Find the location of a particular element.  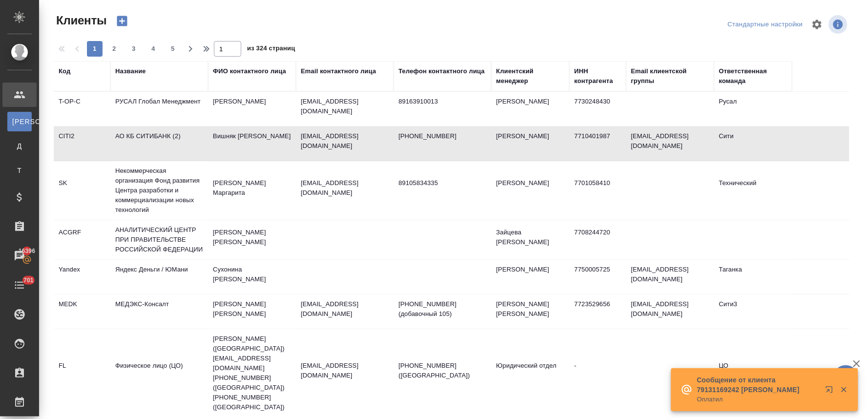

div: Клиентский менеджер is located at coordinates (530, 76).